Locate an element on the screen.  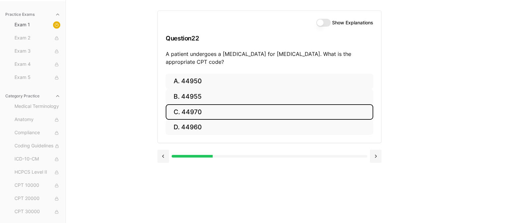
button: Compliance is located at coordinates (37, 133).